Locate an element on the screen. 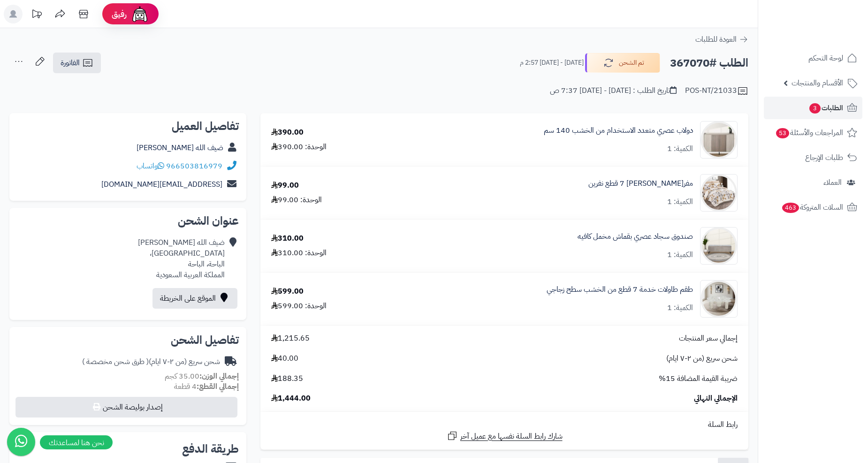 The height and width of the screenshot is (463, 868). span: 188.35 is located at coordinates (287, 378).